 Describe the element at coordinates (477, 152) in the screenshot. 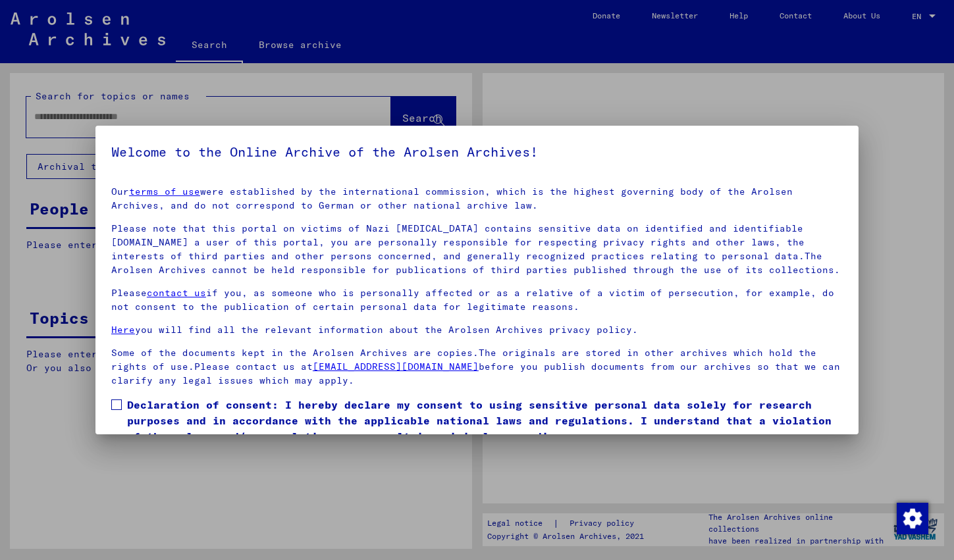

I see `h5: Welcome to the Online Archive of the Arolsen Archives!` at that location.